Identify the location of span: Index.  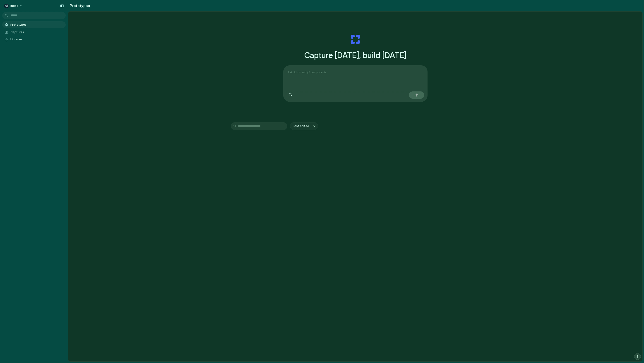
(14, 6).